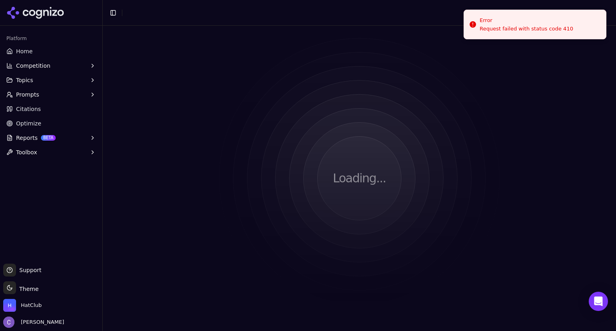 The width and height of the screenshot is (616, 331). Describe the element at coordinates (22, 305) in the screenshot. I see `button: Open organization switcher` at that location.